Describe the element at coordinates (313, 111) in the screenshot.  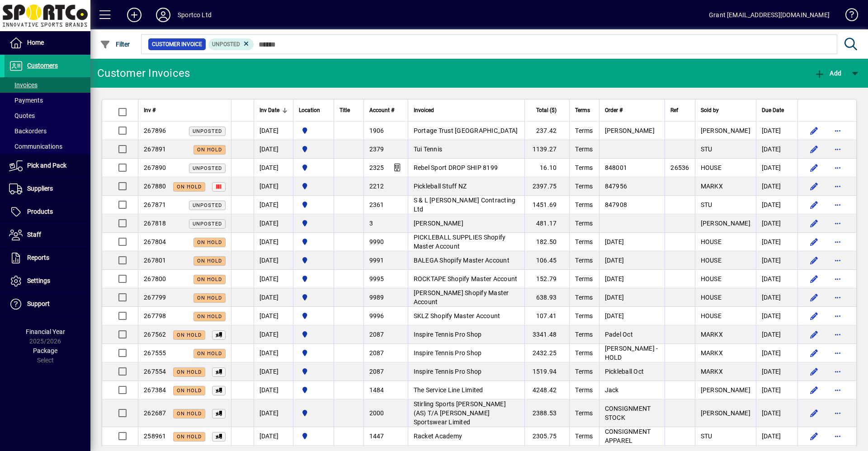
I see `div: Location` at that location.